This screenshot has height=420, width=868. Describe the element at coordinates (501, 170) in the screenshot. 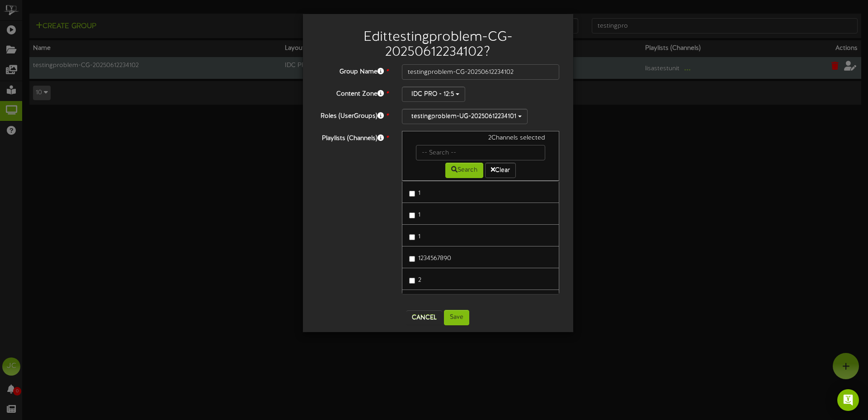

I see `button: Clear` at that location.